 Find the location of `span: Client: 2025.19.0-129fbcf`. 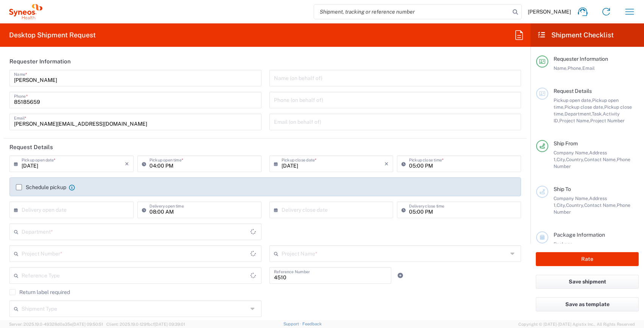

span: Client: 2025.19.0-129fbcf is located at coordinates (146, 325).